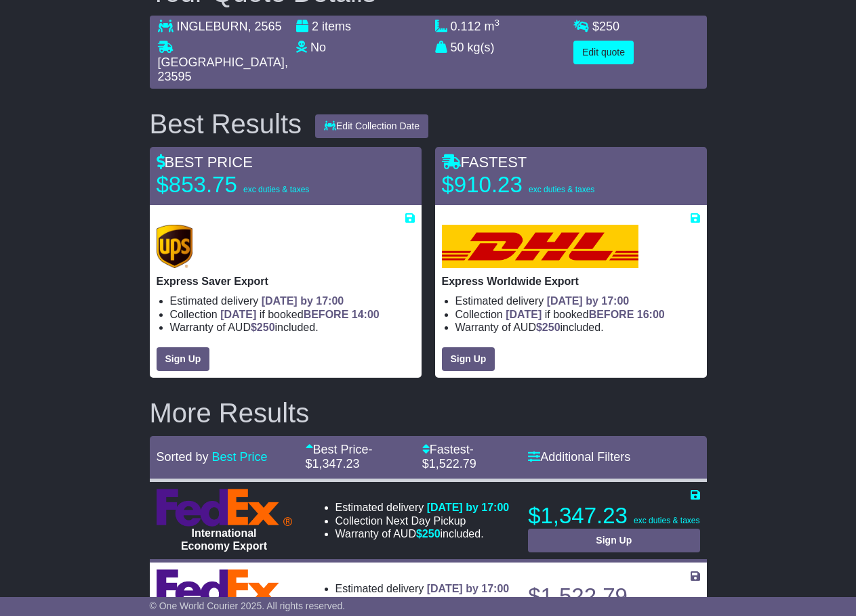 The height and width of the screenshot is (616, 856). What do you see at coordinates (371, 126) in the screenshot?
I see `button: Edit Collection Date` at bounding box center [371, 126].